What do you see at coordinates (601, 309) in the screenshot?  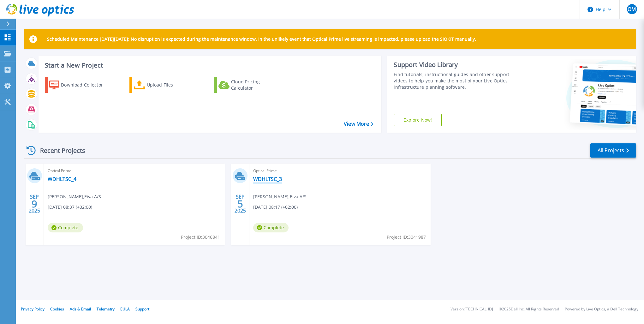 I see `li: Powered by Live Optics, a Dell Technology` at bounding box center [601, 309].